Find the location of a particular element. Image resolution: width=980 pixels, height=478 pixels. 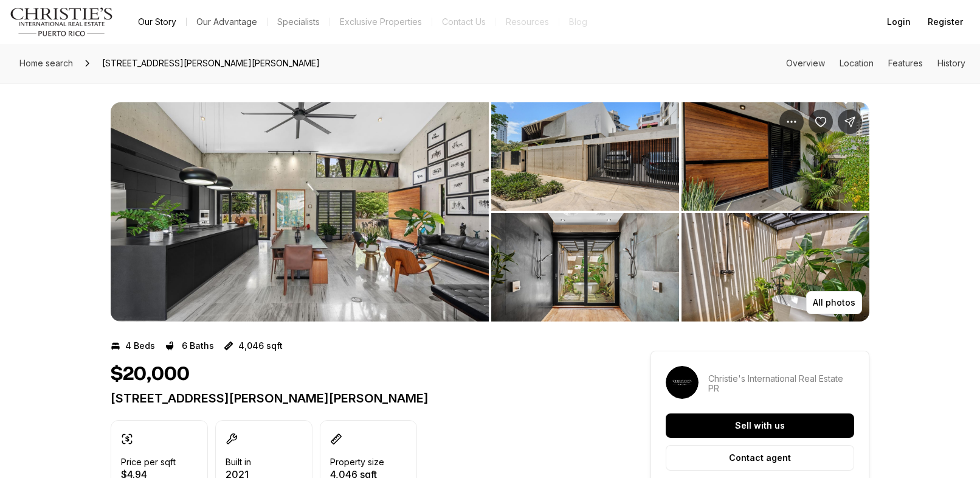

p: 4 Beds is located at coordinates (140, 346).